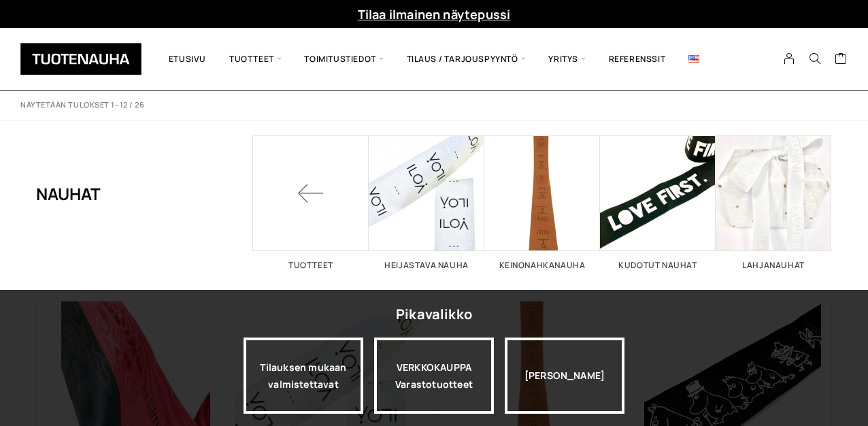 This screenshot has width=868, height=426. I want to click on img: Tuotenauha Oy, so click(81, 59).